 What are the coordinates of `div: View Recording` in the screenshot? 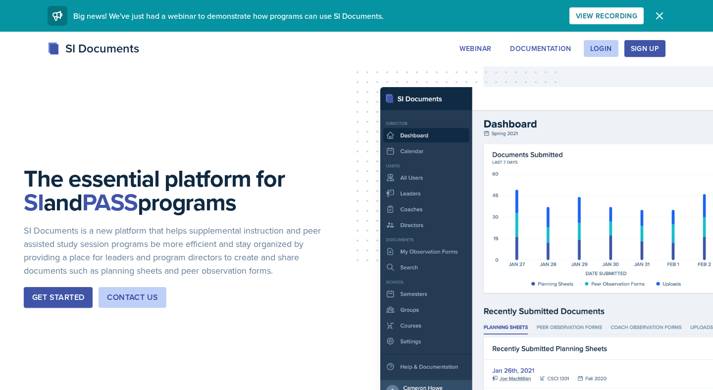 It's located at (606, 16).